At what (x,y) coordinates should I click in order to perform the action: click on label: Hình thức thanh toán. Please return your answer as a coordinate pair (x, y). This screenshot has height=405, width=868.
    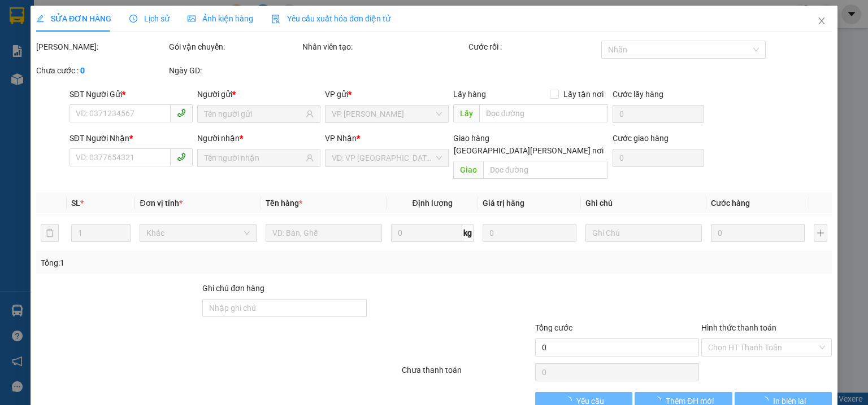
    Looking at the image, I should click on (739, 328).